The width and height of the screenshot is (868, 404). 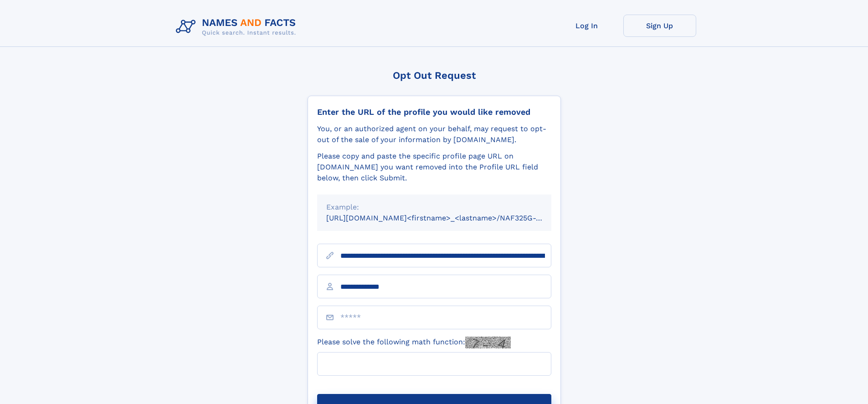 I want to click on div: Enter the URL of the profile you would like removed, so click(x=434, y=112).